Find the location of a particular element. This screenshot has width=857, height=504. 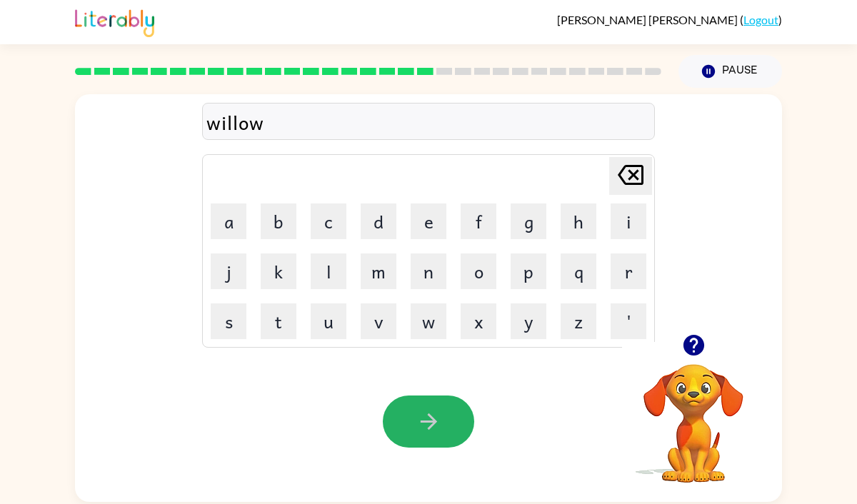

button: y is located at coordinates (529, 321).